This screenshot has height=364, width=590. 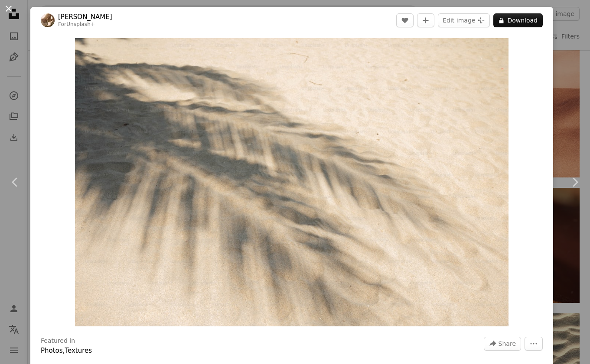 I want to click on button: More Actions, so click(x=533, y=344).